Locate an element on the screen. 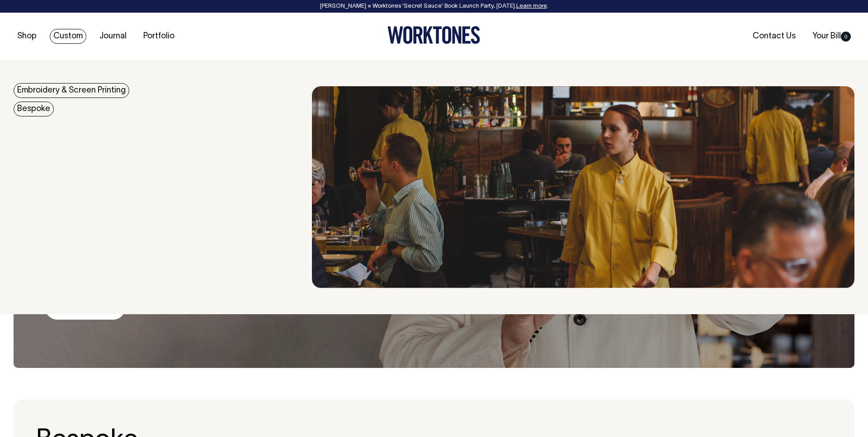 The height and width of the screenshot is (437, 868). a: Journal is located at coordinates (113, 36).